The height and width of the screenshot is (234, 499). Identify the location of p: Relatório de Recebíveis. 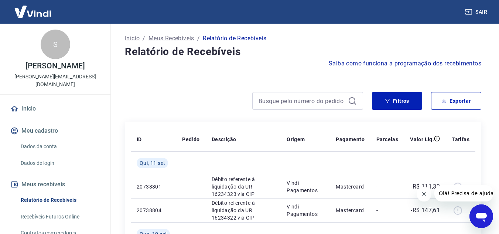
(235, 38).